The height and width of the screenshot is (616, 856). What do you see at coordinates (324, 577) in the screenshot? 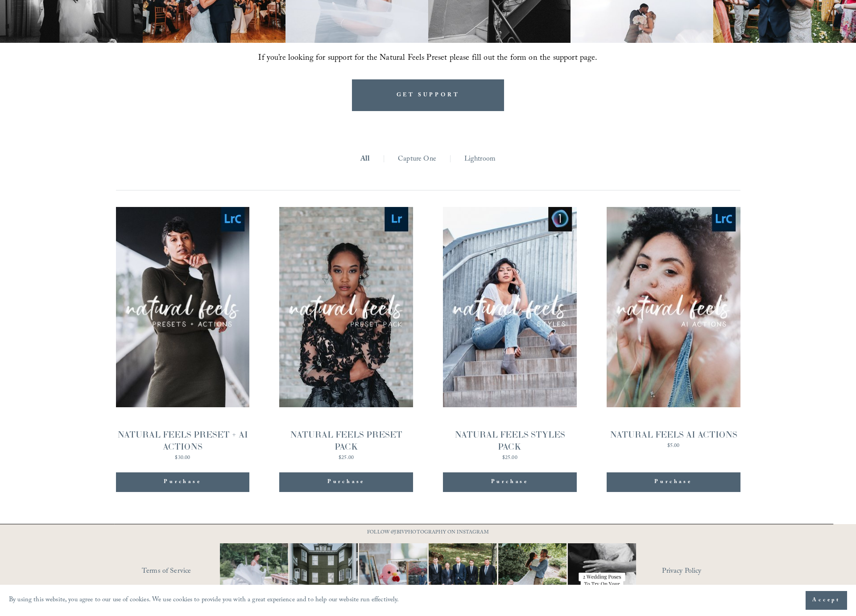
I see `img: Wideshots aren't just &quot;nice to have,&quot; they're a wedding day essential! 🙌 #Wideshotwedne...` at bounding box center [324, 577].